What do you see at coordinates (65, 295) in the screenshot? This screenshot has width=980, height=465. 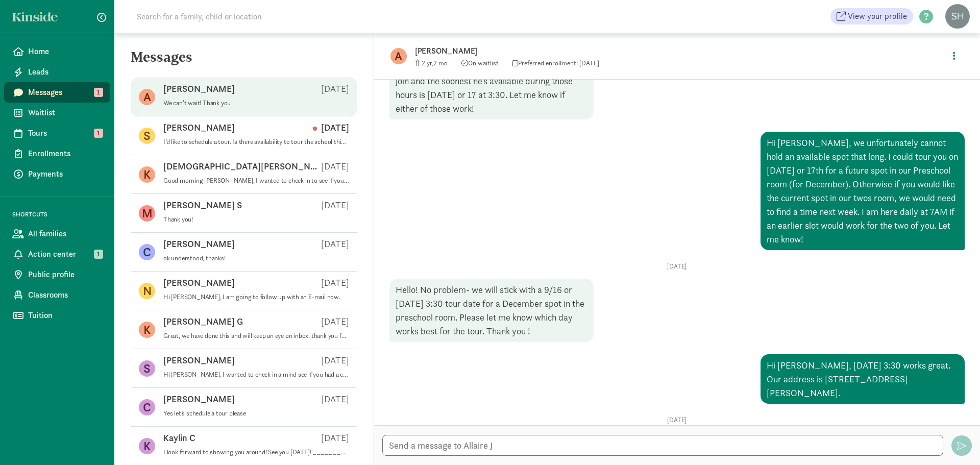 I see `span: Classrooms` at bounding box center [65, 295].